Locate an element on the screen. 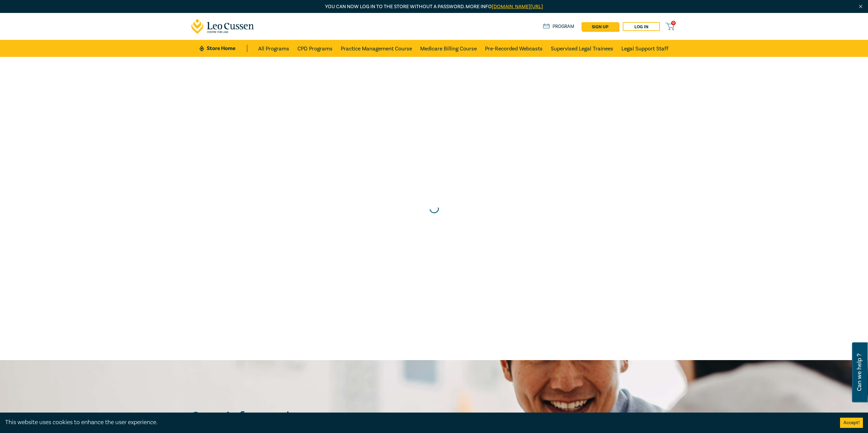  a: Medicare Billing Course is located at coordinates (448, 48).